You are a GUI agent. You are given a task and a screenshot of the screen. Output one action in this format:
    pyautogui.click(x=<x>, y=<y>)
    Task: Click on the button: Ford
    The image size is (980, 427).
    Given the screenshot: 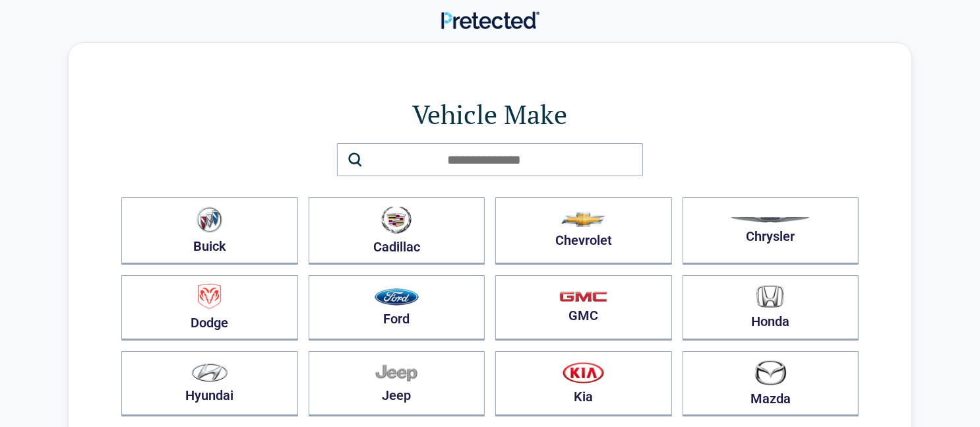 What is the action you would take?
    pyautogui.click(x=397, y=308)
    